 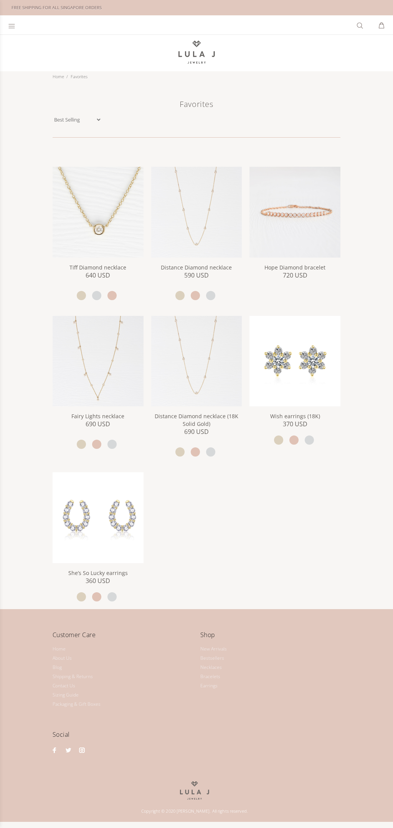 What do you see at coordinates (62, 658) in the screenshot?
I see `a: About Us` at bounding box center [62, 658].